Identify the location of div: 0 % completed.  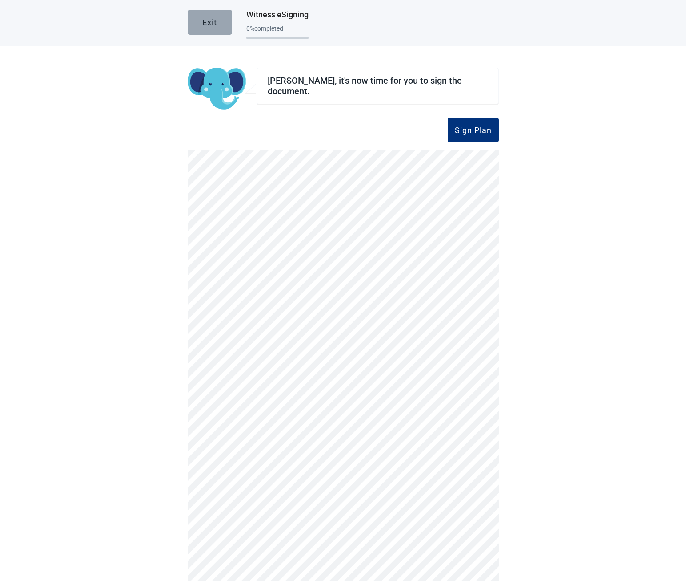
(278, 28).